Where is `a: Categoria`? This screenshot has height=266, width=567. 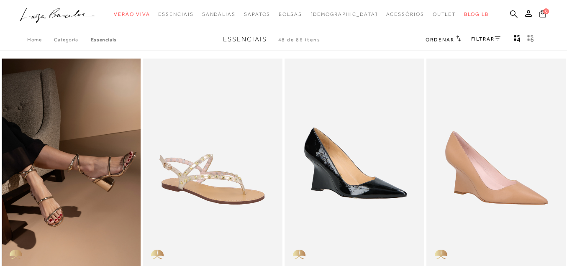 a: Categoria is located at coordinates (72, 40).